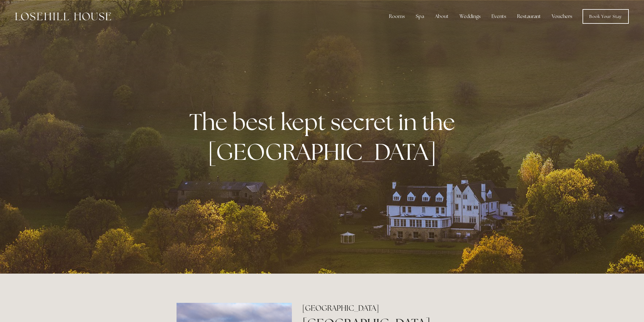 Image resolution: width=644 pixels, height=322 pixels. I want to click on div: About, so click(442, 16).